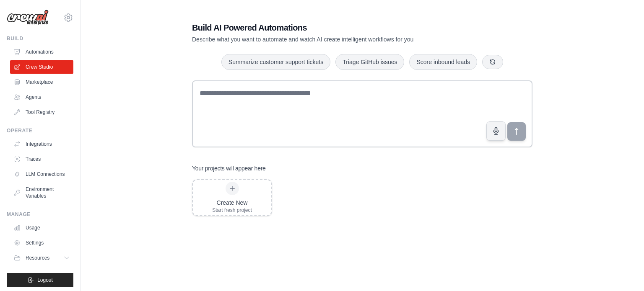  Describe the element at coordinates (41, 67) in the screenshot. I see `a: Crew Studio` at that location.